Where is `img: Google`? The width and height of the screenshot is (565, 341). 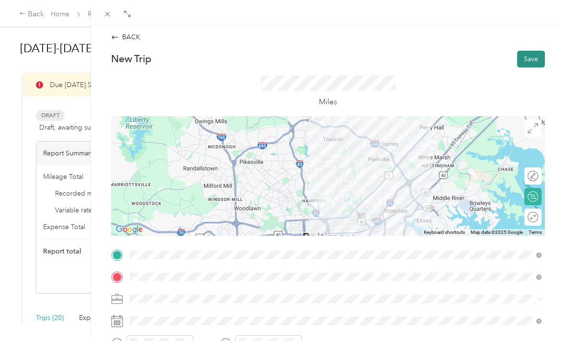
img: Google is located at coordinates (129, 230).